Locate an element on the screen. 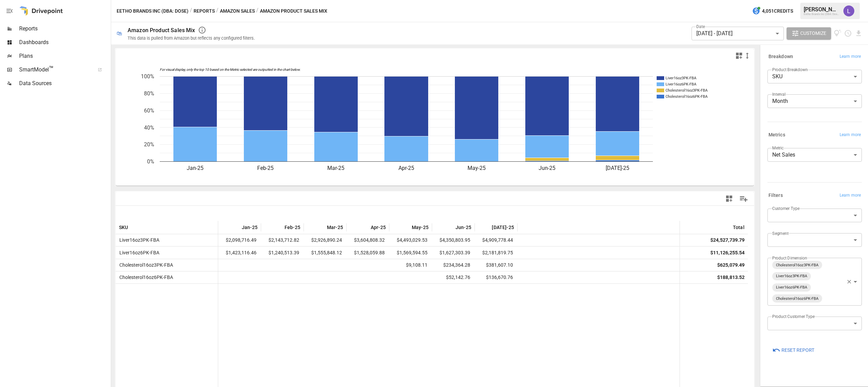 This screenshot has height=387, width=868. span: $3,604,808.32 is located at coordinates (370, 240).